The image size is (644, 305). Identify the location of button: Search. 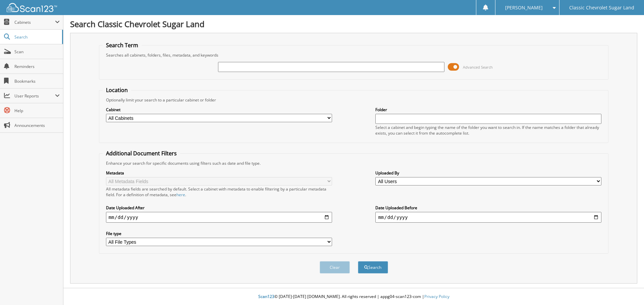
(373, 267).